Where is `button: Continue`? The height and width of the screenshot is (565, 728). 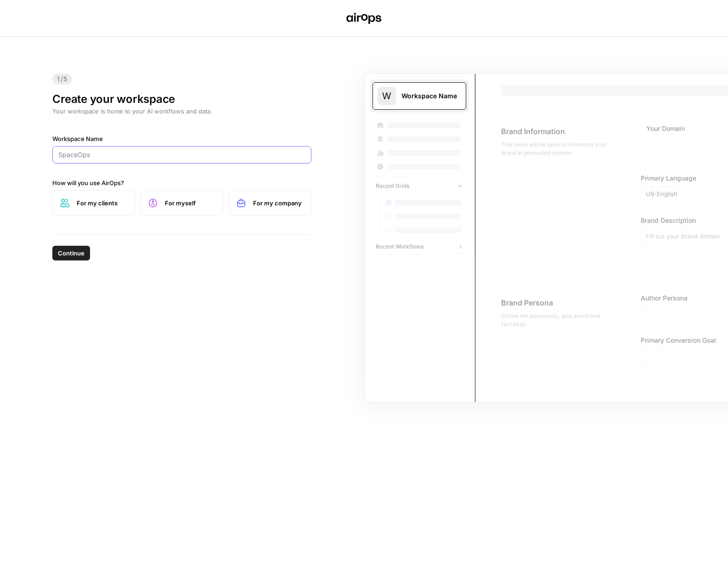
button: Continue is located at coordinates (71, 253).